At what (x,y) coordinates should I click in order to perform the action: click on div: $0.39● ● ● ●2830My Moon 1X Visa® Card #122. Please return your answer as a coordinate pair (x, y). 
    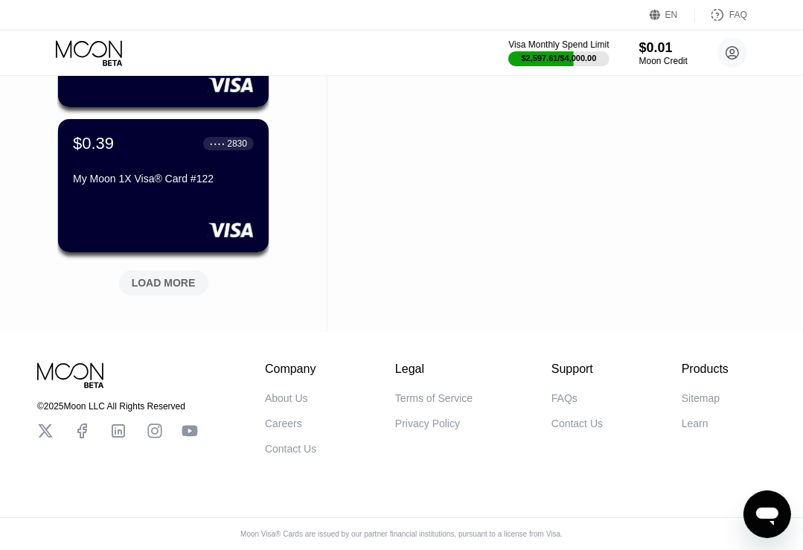
    Looking at the image, I should click on (163, 185).